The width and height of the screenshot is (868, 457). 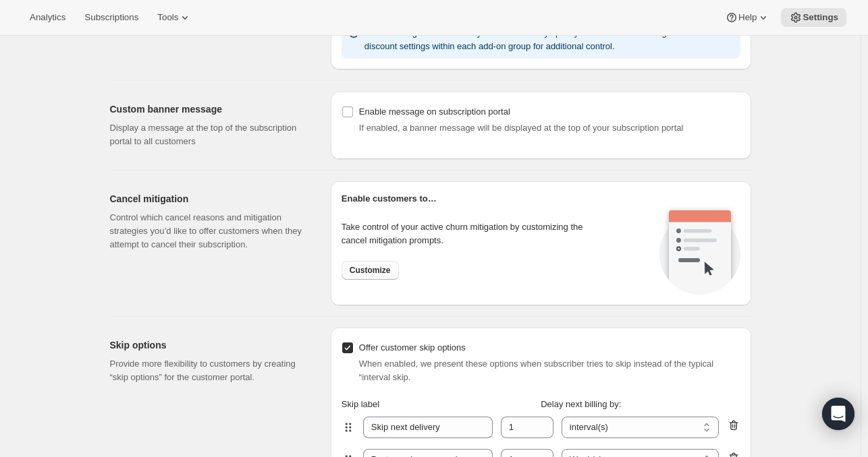 What do you see at coordinates (370, 270) in the screenshot?
I see `button: Customize` at bounding box center [370, 270].